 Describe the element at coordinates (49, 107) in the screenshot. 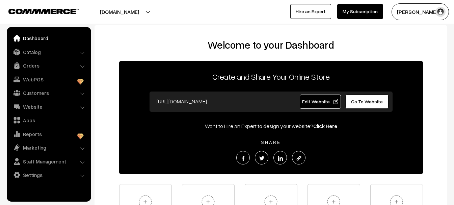

I see `a: Website` at that location.